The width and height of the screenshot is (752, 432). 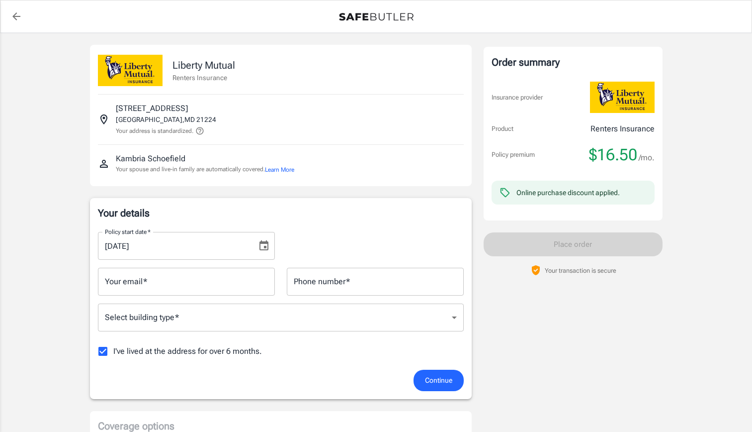 I want to click on input: Enter number, so click(x=375, y=281).